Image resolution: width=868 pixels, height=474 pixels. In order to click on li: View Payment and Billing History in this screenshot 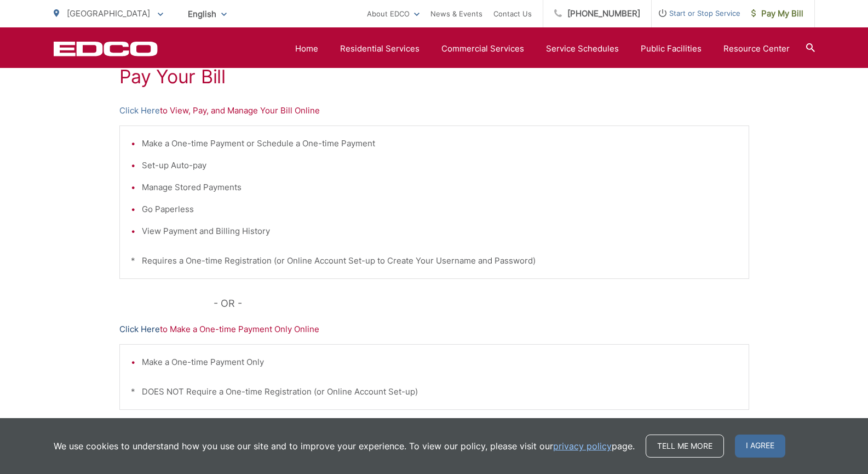, I will do `click(440, 231)`.